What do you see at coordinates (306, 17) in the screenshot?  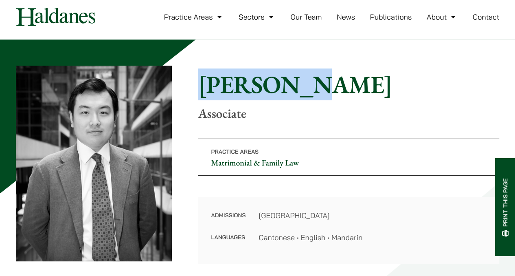 I see `a: Our Team` at bounding box center [306, 17].